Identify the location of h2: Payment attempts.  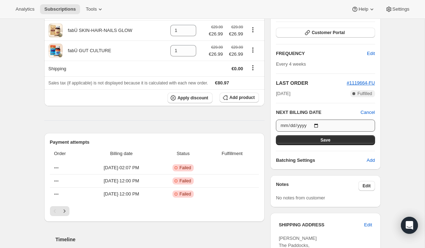
(154, 142).